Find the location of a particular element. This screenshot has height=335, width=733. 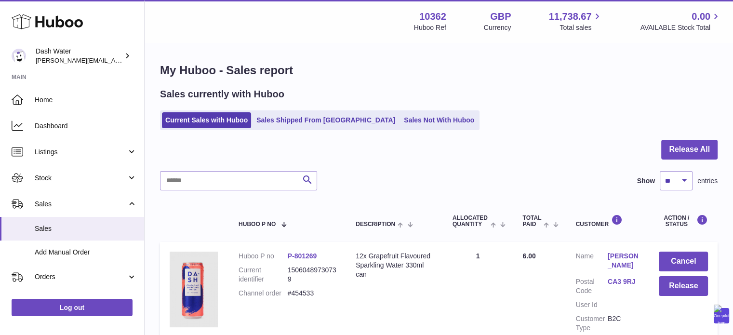

dd: 15060489730739 is located at coordinates (312, 275).